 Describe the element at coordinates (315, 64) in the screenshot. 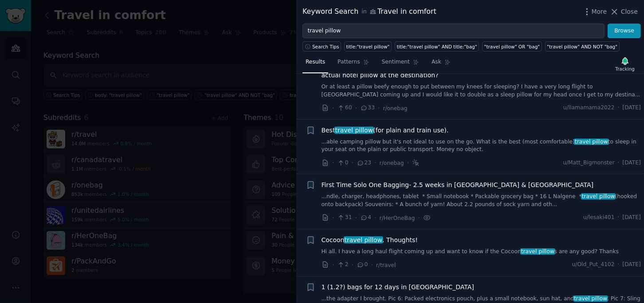

I see `a: Results` at that location.